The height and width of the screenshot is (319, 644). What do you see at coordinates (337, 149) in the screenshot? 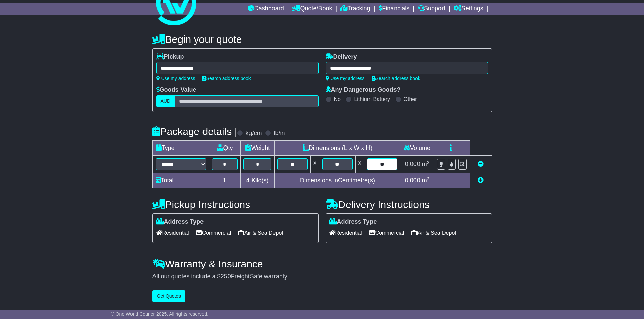
I see `td: Dimensions (L x W x H)` at bounding box center [337, 149].